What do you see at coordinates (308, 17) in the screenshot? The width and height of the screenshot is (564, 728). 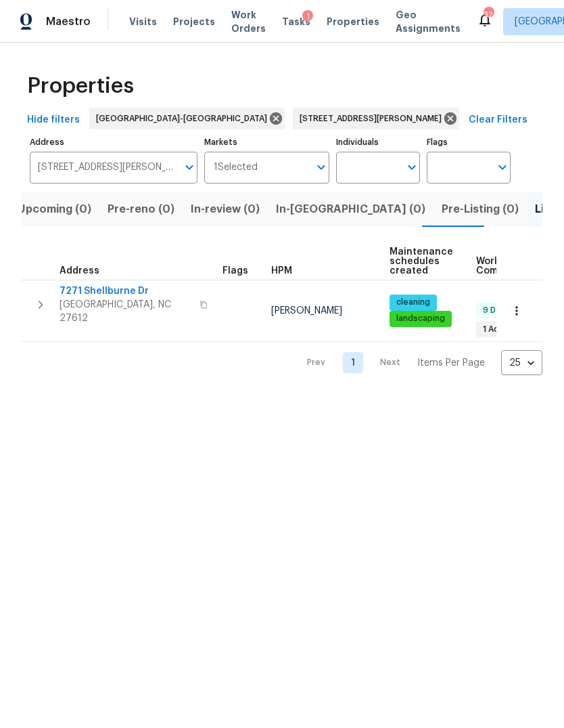 I see `div: 1` at bounding box center [308, 17].